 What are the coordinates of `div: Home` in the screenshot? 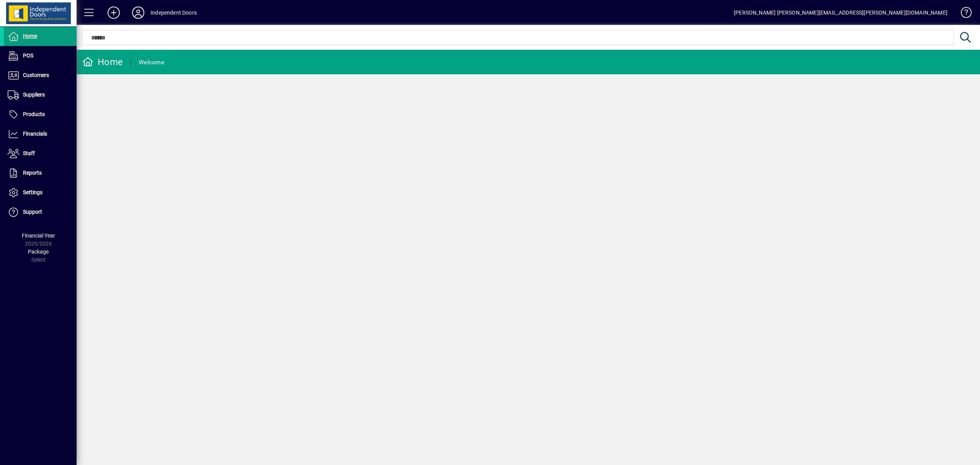 It's located at (102, 62).